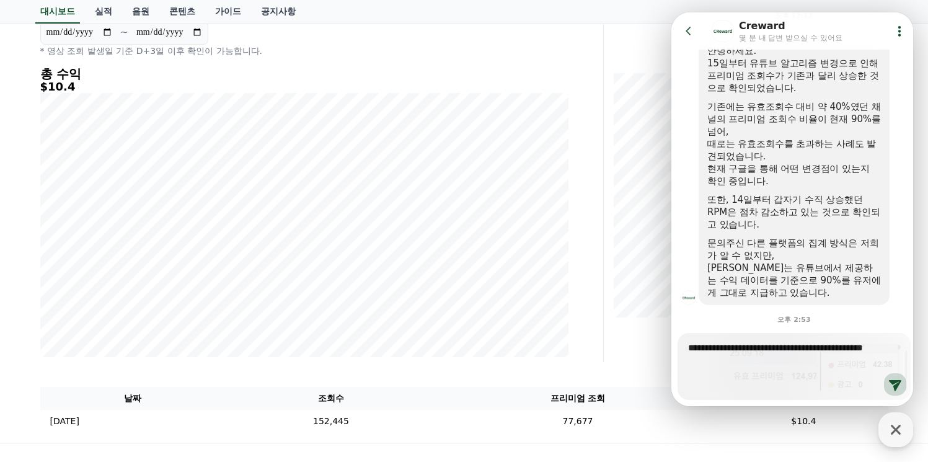  Describe the element at coordinates (304, 87) in the screenshot. I see `h5: $10.4` at that location.